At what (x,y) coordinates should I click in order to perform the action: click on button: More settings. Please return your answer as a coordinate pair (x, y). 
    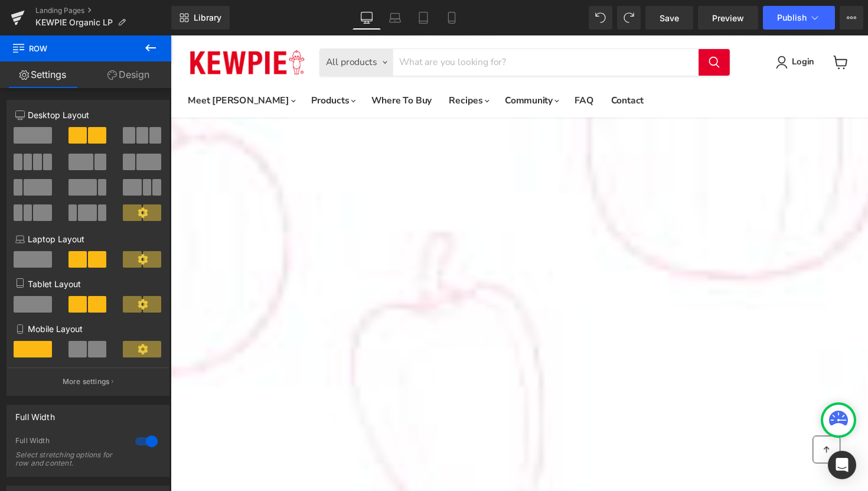
    Looking at the image, I should click on (88, 381).